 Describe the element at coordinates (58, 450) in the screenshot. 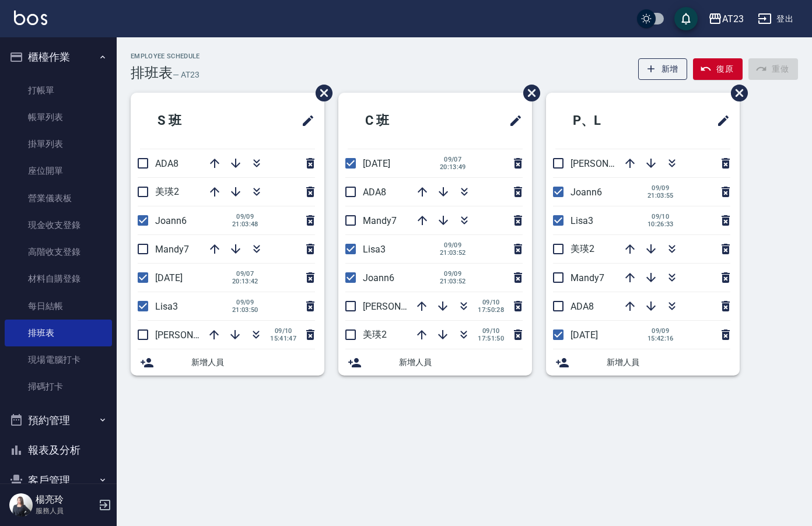

I see `button: 報表及分析` at that location.